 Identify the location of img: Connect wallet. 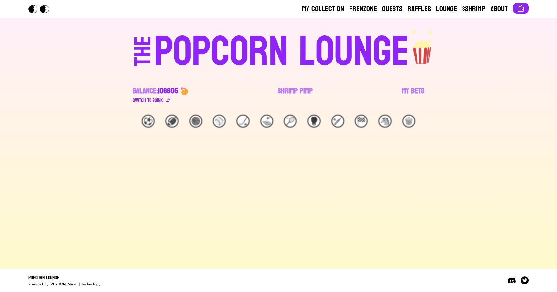
(521, 8).